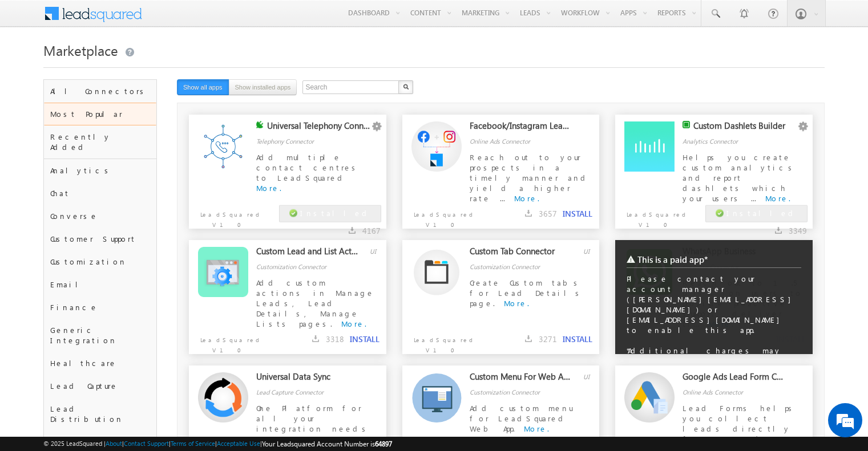  What do you see at coordinates (406, 87) in the screenshot?
I see `img: Search` at bounding box center [406, 87].